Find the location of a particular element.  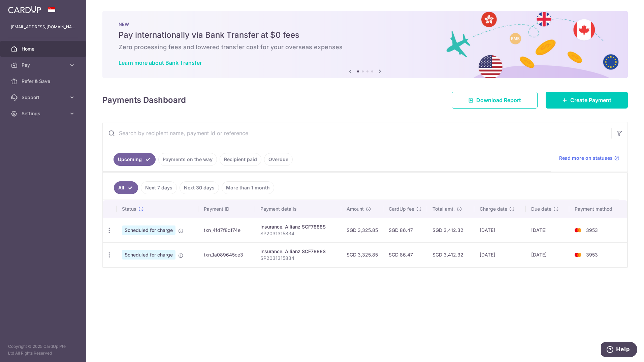

span: Read more on statuses is located at coordinates (586, 158).